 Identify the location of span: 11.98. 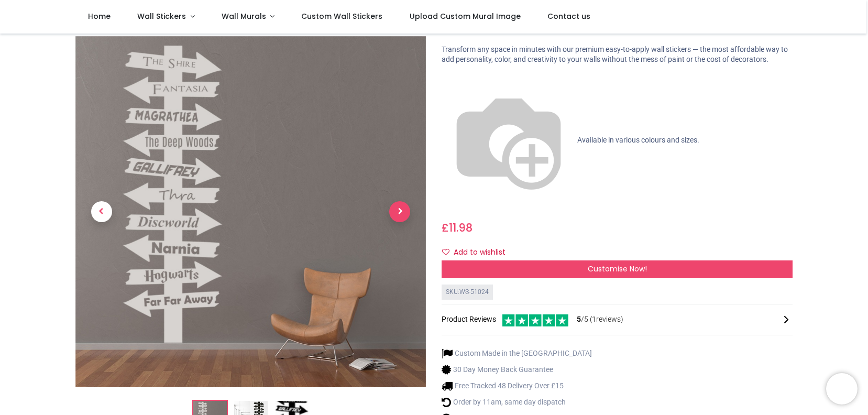
(460, 228).